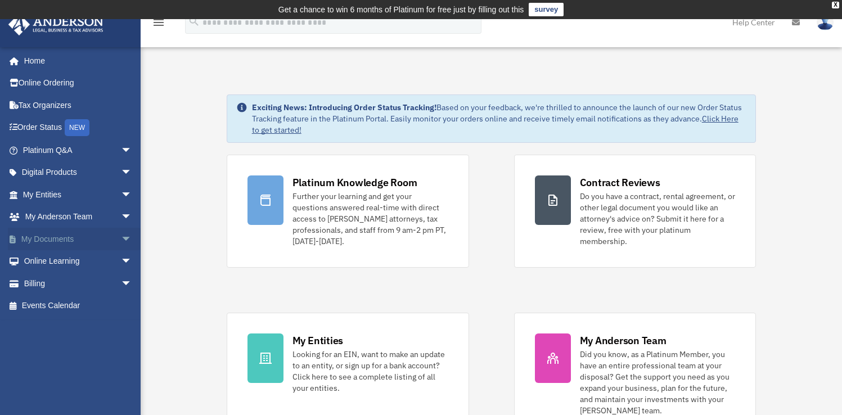 The image size is (842, 415). I want to click on a: menu, so click(159, 24).